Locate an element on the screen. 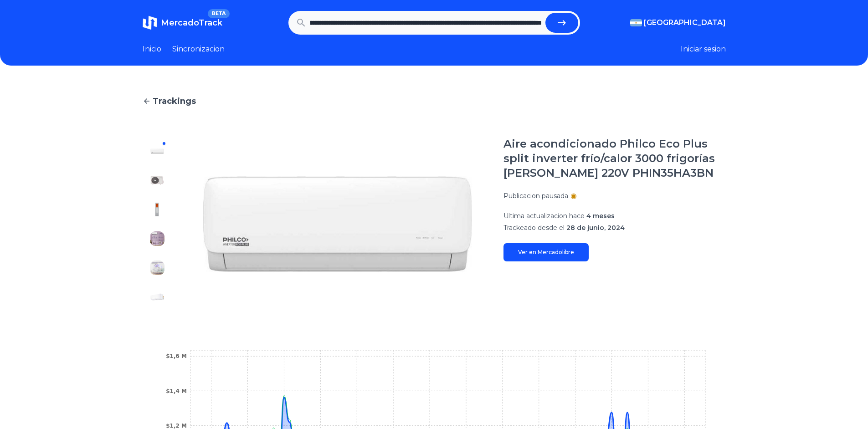  tspan: $1,4 M is located at coordinates (177, 391).